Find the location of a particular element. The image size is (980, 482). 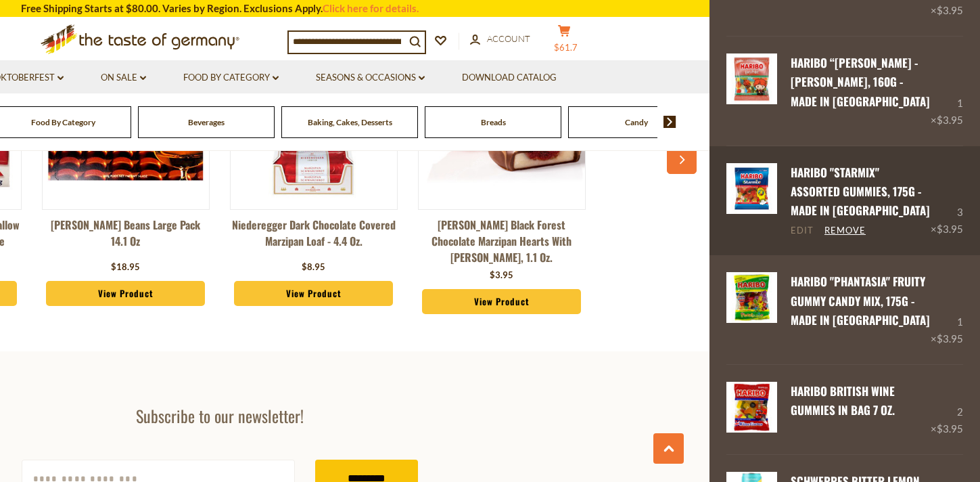

a: Breads is located at coordinates (493, 122).